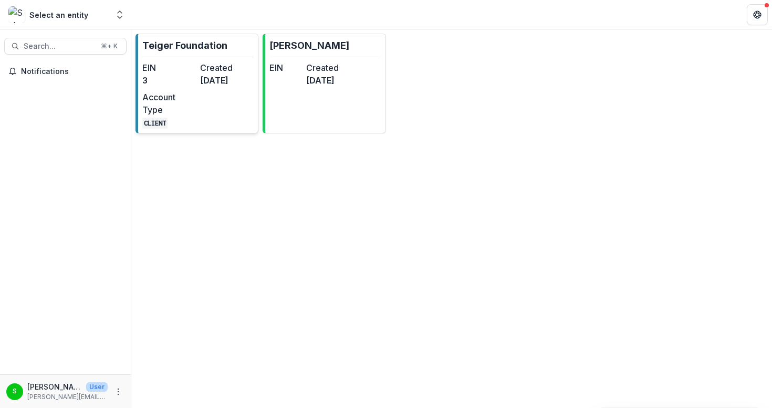 Image resolution: width=772 pixels, height=408 pixels. Describe the element at coordinates (120, 15) in the screenshot. I see `button: Open entity switcher` at that location.